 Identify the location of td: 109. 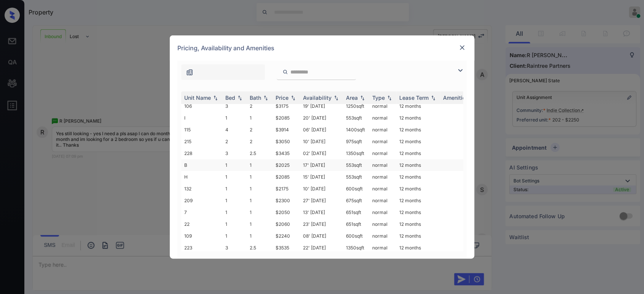
(202, 236).